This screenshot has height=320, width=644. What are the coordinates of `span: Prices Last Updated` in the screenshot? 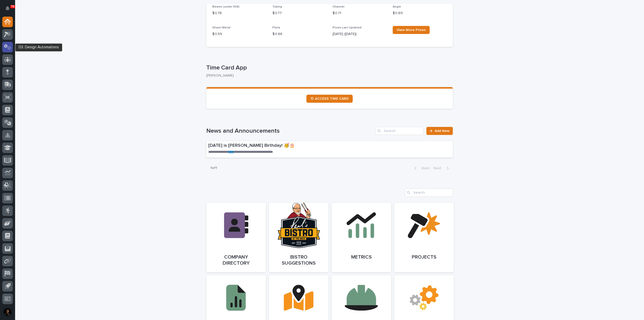 It's located at (347, 27).